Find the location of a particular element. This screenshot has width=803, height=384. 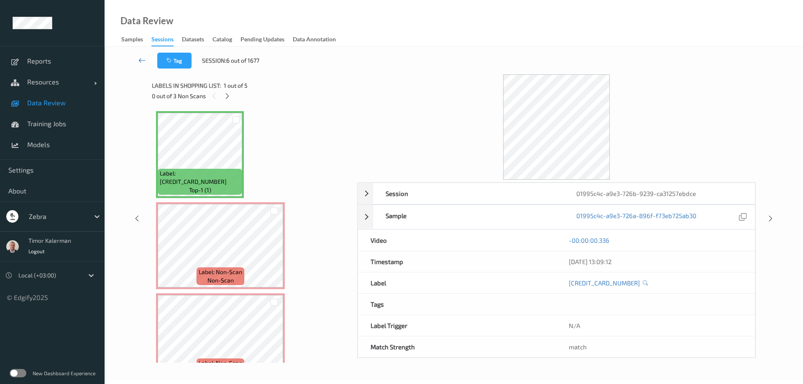

div: Sessions is located at coordinates (162, 41).